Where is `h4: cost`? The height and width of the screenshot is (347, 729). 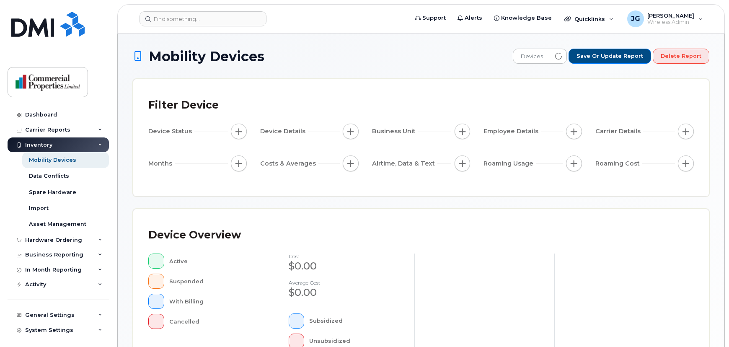 h4: cost is located at coordinates (345, 256).